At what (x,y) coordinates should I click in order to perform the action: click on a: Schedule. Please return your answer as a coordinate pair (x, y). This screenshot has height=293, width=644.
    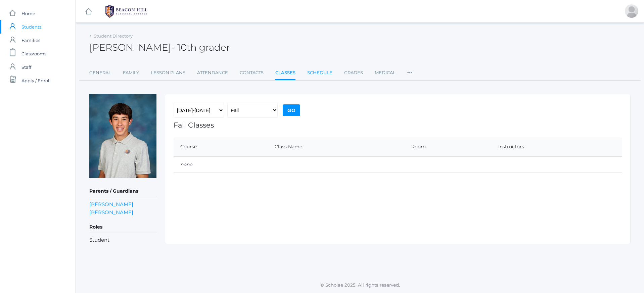
    Looking at the image, I should click on (320, 73).